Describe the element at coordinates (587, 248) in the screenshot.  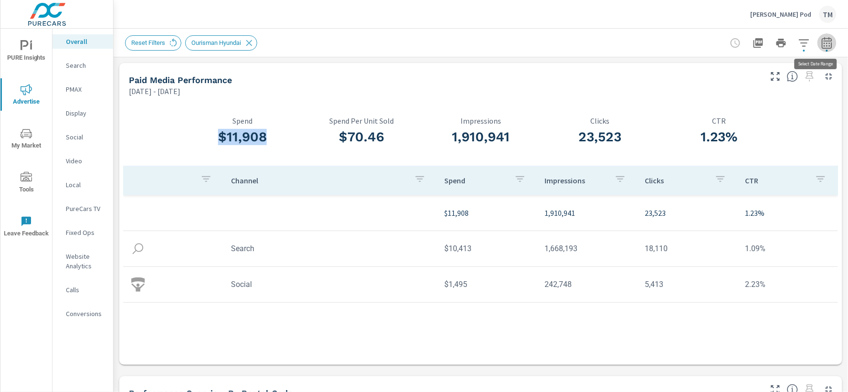
I see `td: 1,668,193` at that location.